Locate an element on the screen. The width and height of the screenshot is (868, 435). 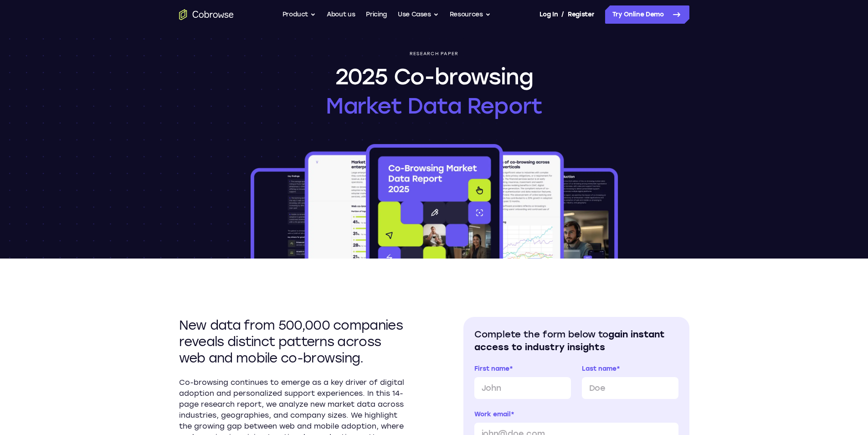
img: 2025 Co-browsing Market Data Report is located at coordinates (434, 200).